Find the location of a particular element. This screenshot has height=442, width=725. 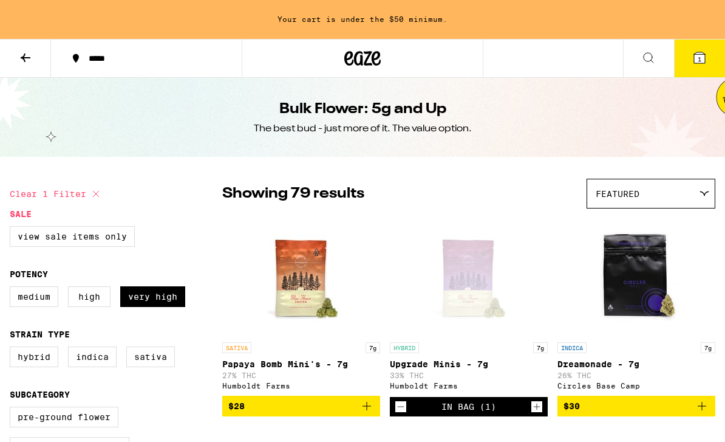

a: Open page for Upgrade Minis - 7g from Humboldt Farms is located at coordinates (469, 306).